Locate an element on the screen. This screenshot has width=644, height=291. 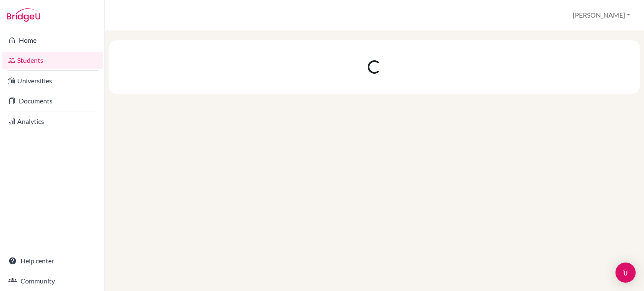
a: Documents is located at coordinates (52, 101).